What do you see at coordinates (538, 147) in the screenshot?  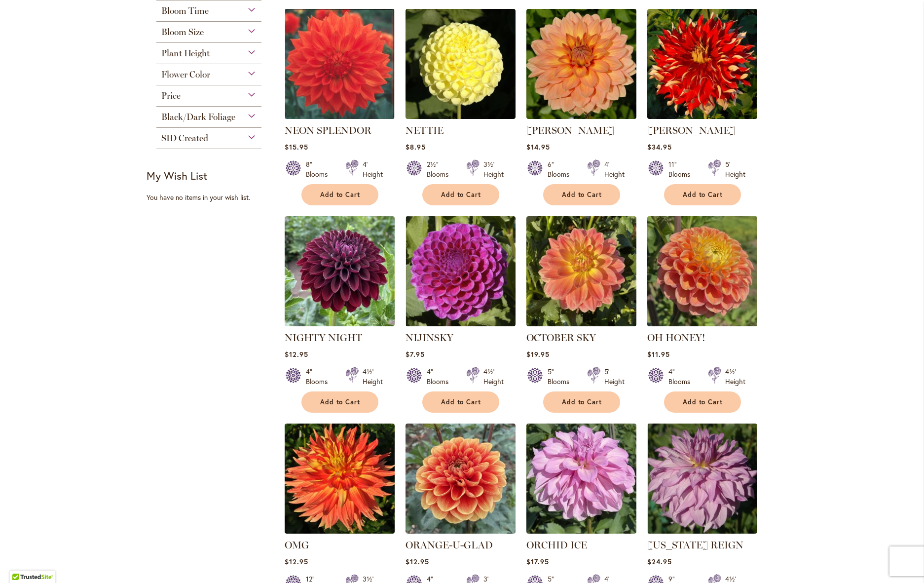 I see `span: $14.95` at bounding box center [538, 147].